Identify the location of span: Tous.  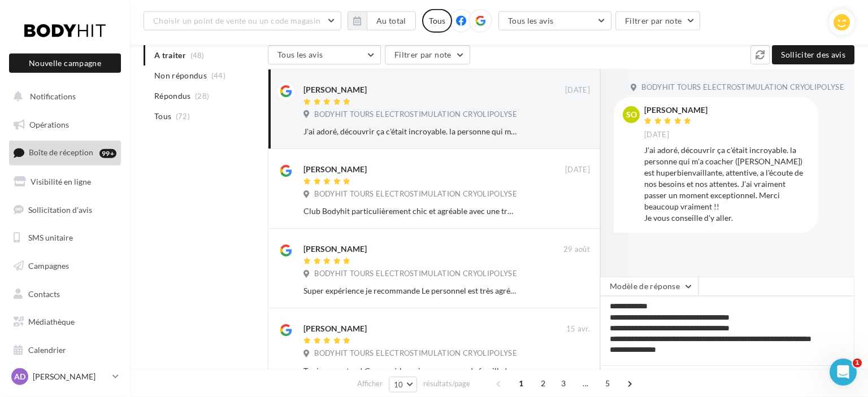
(163, 116).